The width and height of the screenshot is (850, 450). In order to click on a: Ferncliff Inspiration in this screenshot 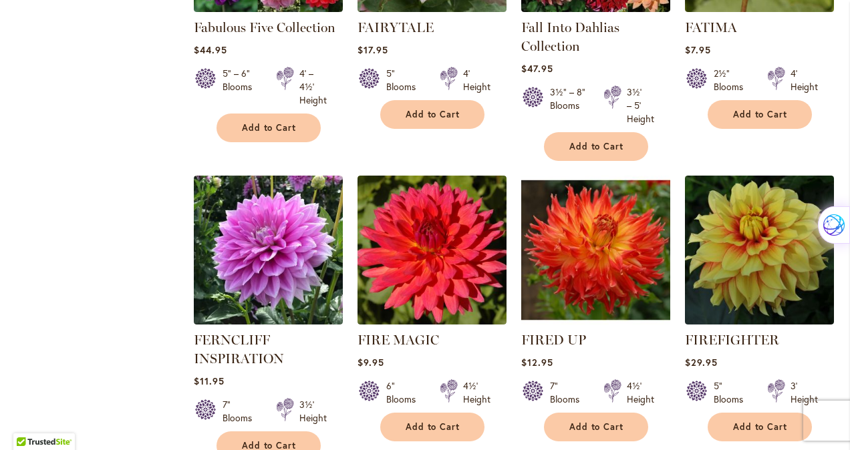, I will do `click(268, 321)`.